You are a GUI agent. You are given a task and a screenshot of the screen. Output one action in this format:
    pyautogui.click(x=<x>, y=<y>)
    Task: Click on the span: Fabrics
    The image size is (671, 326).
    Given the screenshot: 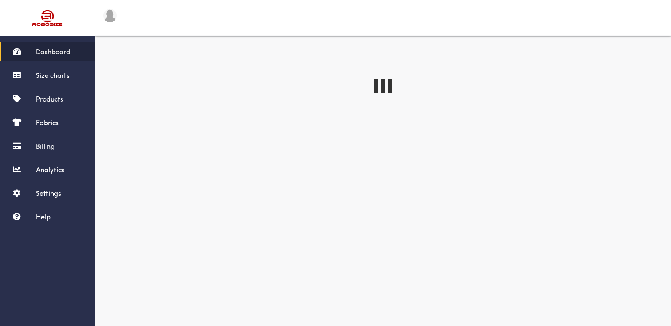 What is the action you would take?
    pyautogui.click(x=47, y=123)
    